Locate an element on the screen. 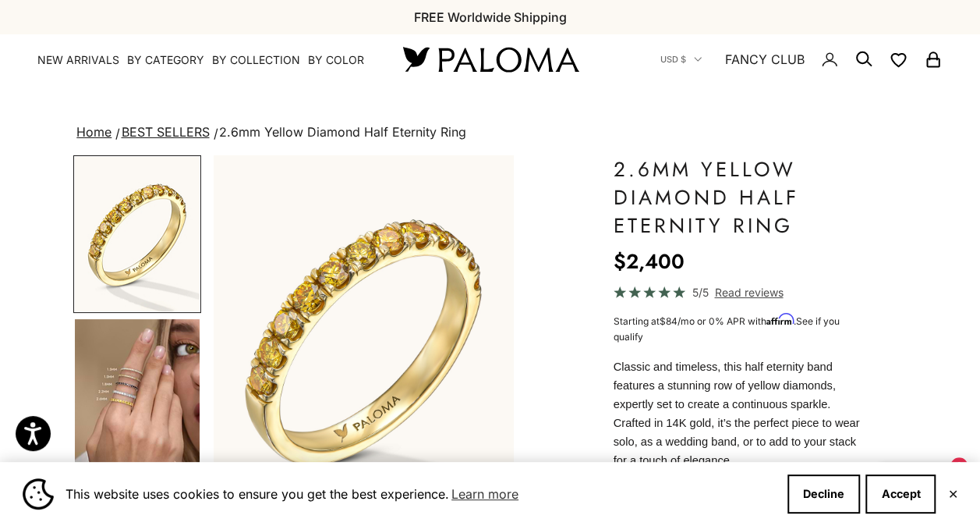  summary: By Collection is located at coordinates (256, 60).